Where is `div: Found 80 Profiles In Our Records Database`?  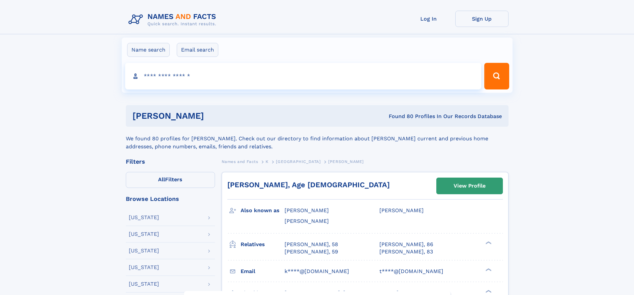
div: Found 80 Profiles In Our Records Database is located at coordinates (399, 116).